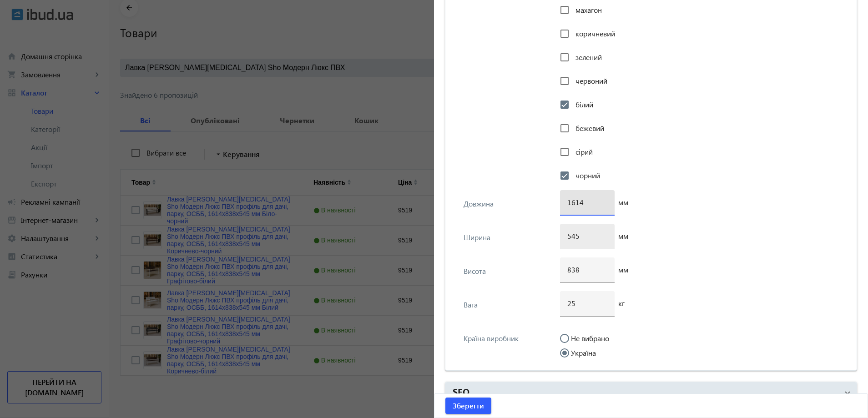 The width and height of the screenshot is (868, 418). Describe the element at coordinates (584, 104) in the screenshot. I see `span: білий` at that location.